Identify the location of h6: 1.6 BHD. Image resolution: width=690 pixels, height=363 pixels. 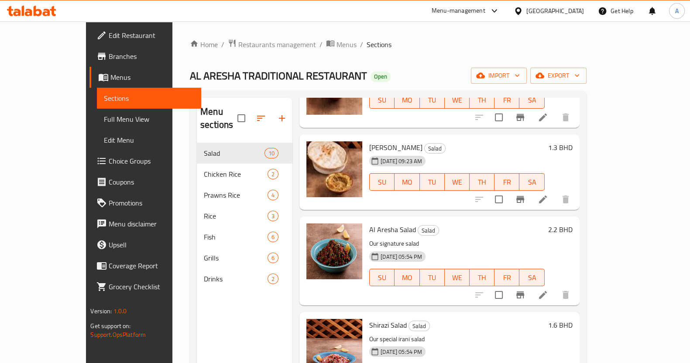
(560, 325).